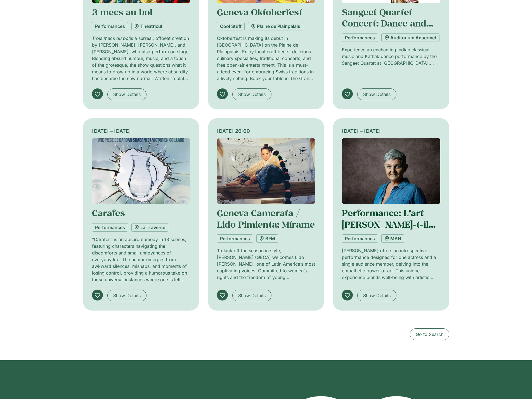  What do you see at coordinates (393, 239) in the screenshot?
I see `a: MAH` at bounding box center [393, 239].